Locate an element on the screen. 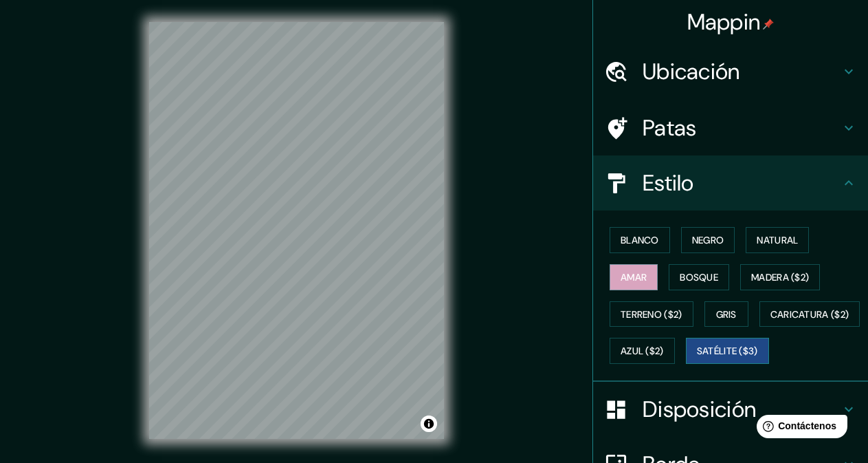 Image resolution: width=868 pixels, height=463 pixels. font: Contáctenos is located at coordinates (61, 16).